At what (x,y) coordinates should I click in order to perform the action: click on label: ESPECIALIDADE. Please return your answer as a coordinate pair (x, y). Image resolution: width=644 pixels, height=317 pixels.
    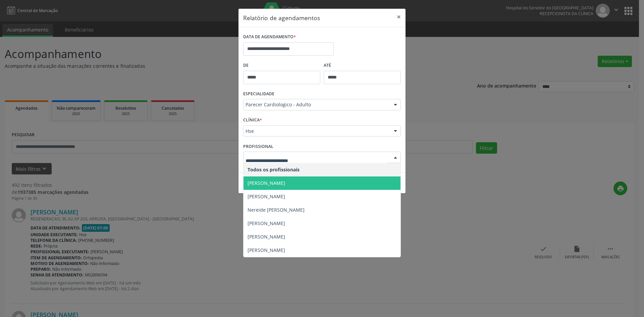
    Looking at the image, I should click on (258, 94).